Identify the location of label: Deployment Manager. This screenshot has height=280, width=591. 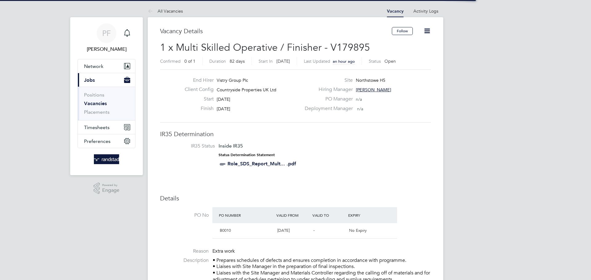
(327, 109).